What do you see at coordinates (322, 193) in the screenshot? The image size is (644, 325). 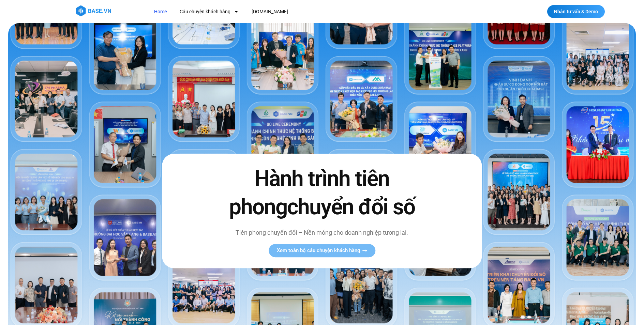 I see `h2: Hành trình tiên phong` at bounding box center [322, 193].